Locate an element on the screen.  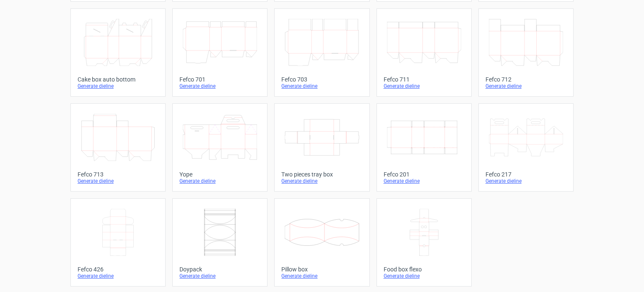
a: Cake box auto bottomGenerate dieline is located at coordinates (118, 53).